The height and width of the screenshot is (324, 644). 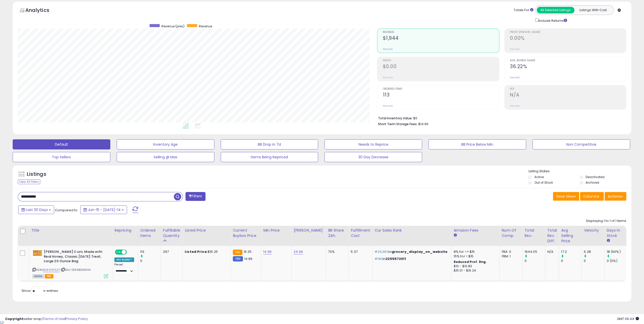 I want to click on div: 8% for <= $15, so click(x=475, y=252).